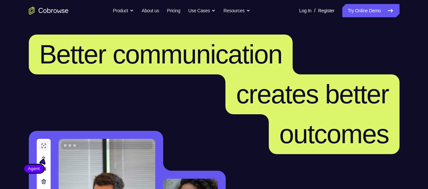 The width and height of the screenshot is (428, 189). What do you see at coordinates (326, 11) in the screenshot?
I see `a: Register` at bounding box center [326, 11].